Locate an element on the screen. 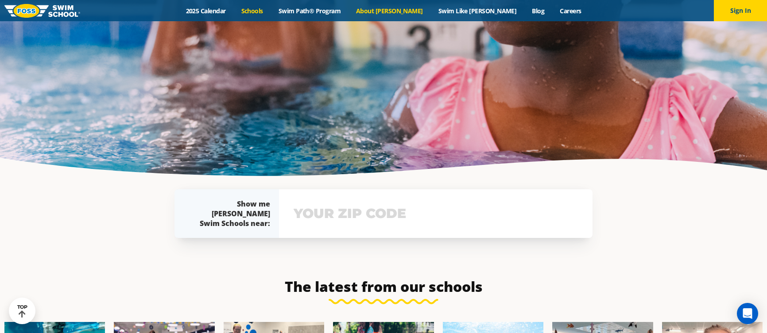 This screenshot has height=333, width=767. a: Blog is located at coordinates (538, 11).